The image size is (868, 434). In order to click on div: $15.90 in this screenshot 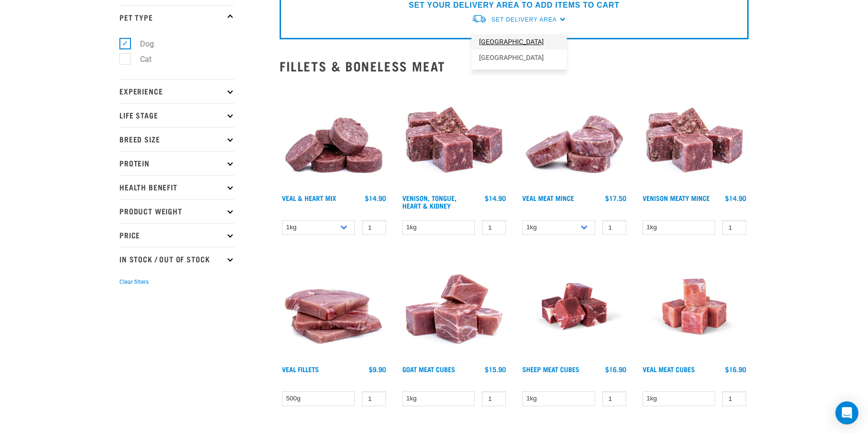, I will do `click(496, 369)`.